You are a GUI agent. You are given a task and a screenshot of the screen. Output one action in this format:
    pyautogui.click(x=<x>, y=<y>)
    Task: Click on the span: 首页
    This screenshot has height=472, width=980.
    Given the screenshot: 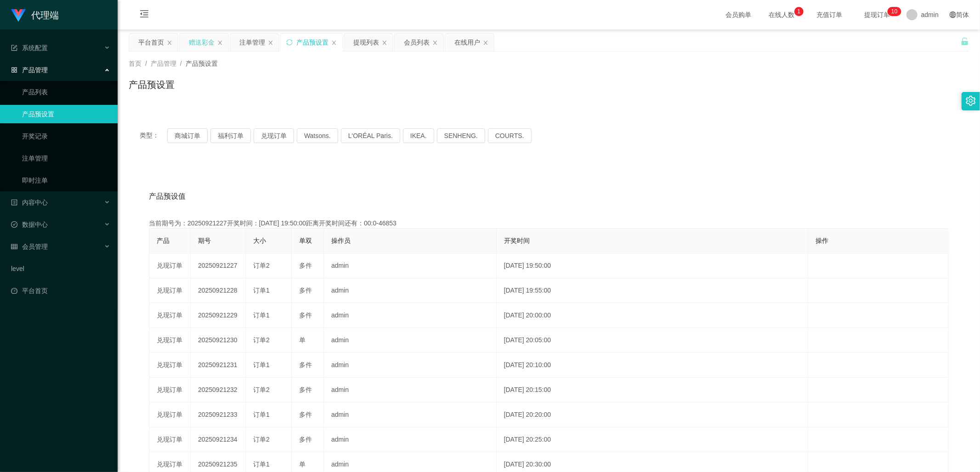 What is the action you would take?
    pyautogui.click(x=135, y=64)
    